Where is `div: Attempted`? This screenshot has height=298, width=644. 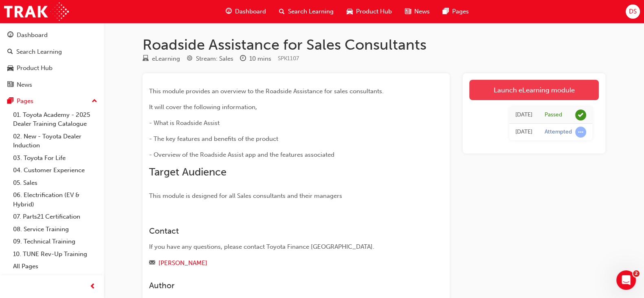
div: Attempted is located at coordinates (558, 132).